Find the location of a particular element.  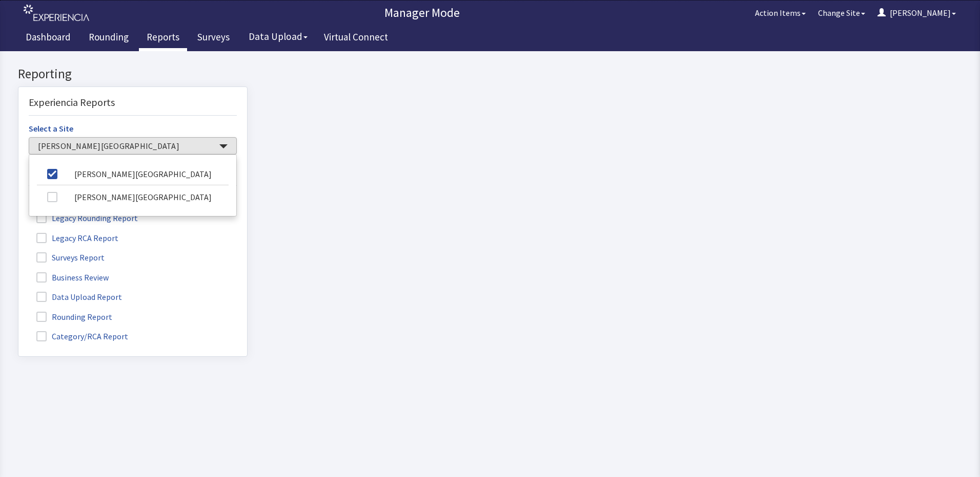

label: Surveys Report is located at coordinates (72, 206).